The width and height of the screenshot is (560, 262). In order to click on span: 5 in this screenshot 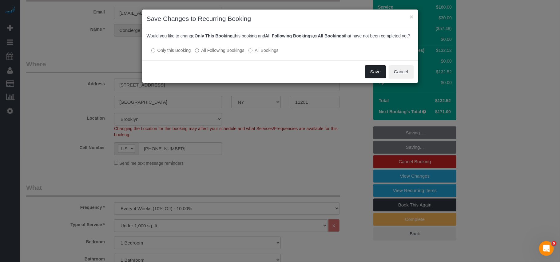, I will do `click(554, 244)`.